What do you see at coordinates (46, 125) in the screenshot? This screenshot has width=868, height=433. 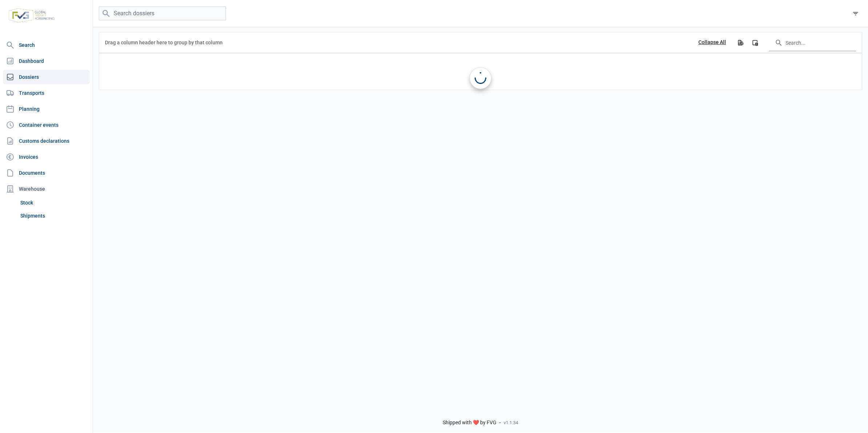 I see `a: Container events` at bounding box center [46, 125].